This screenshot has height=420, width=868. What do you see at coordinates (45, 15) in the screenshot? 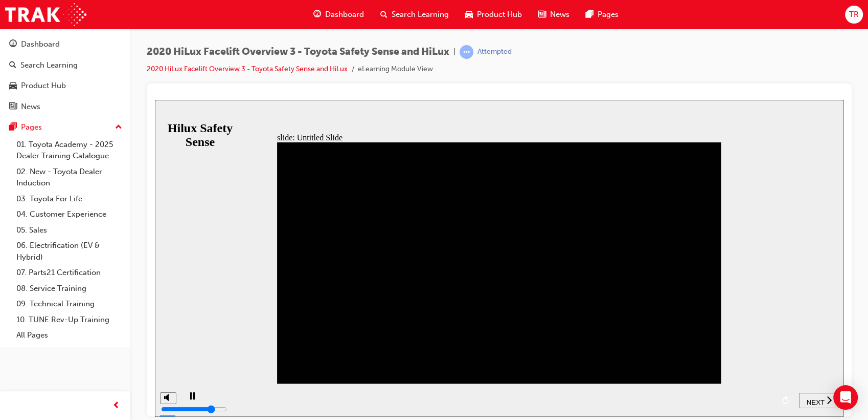
I see `img: Trak` at bounding box center [45, 15].